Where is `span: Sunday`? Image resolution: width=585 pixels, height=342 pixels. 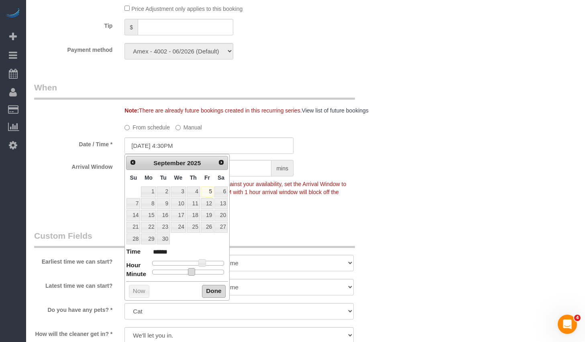 span: Sunday is located at coordinates (134, 178).